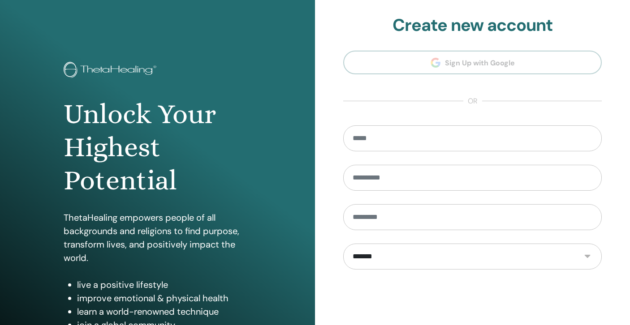 This screenshot has width=630, height=325. Describe the element at coordinates (164, 298) in the screenshot. I see `li: improve emotional & physical health` at that location.